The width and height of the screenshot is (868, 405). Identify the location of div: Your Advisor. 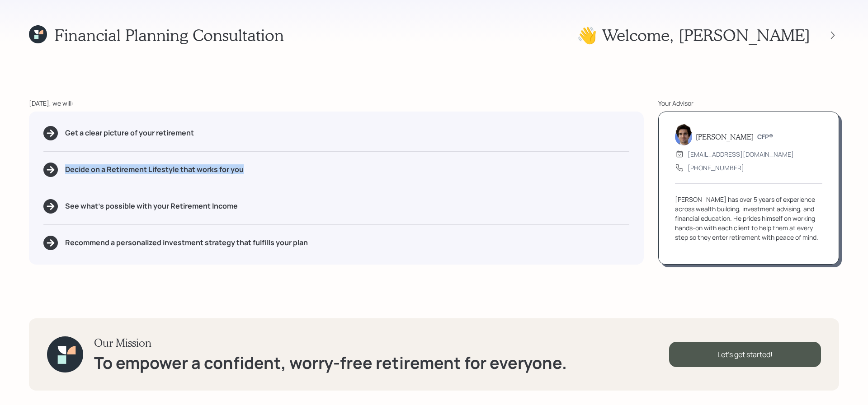
(749, 103).